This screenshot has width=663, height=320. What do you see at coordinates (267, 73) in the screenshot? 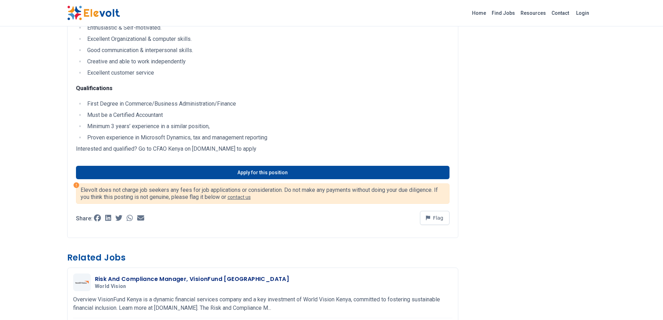
I see `li: Excellent customer service` at bounding box center [267, 73].